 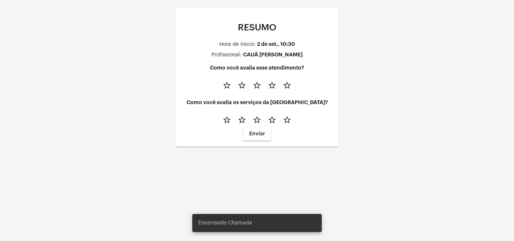 I want to click on p: RESUMO, so click(x=257, y=27).